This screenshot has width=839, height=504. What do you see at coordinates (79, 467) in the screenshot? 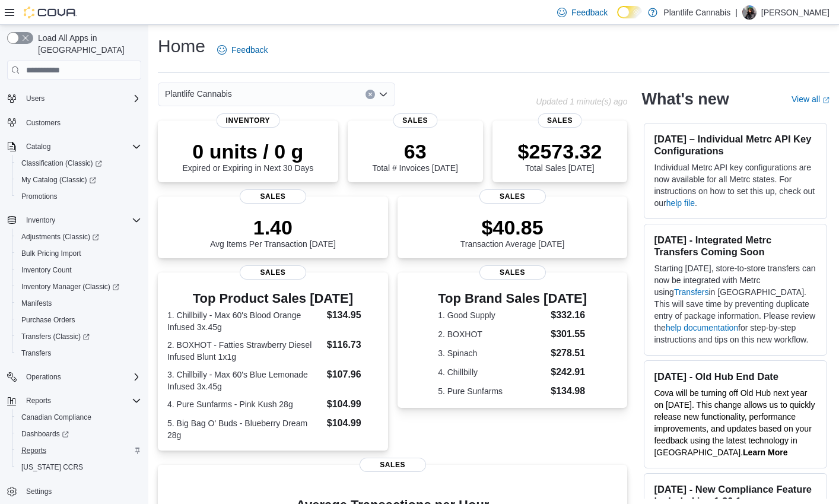
I see `span: Washington CCRS` at bounding box center [79, 467].